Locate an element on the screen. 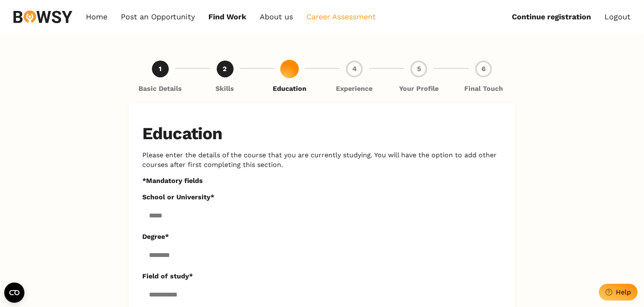 The image size is (644, 307). div: 4 is located at coordinates (355, 69).